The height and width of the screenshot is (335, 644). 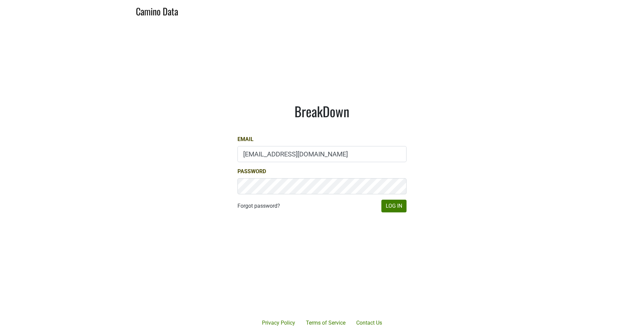 What do you see at coordinates (252, 172) in the screenshot?
I see `label: Password` at bounding box center [252, 172].